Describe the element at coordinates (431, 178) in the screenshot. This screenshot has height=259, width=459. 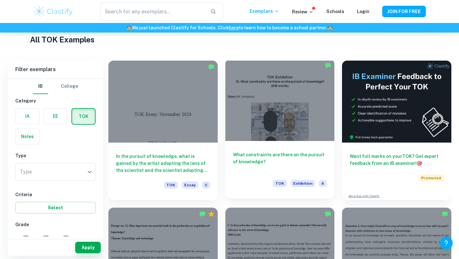
I see `span: Promoted` at that location.